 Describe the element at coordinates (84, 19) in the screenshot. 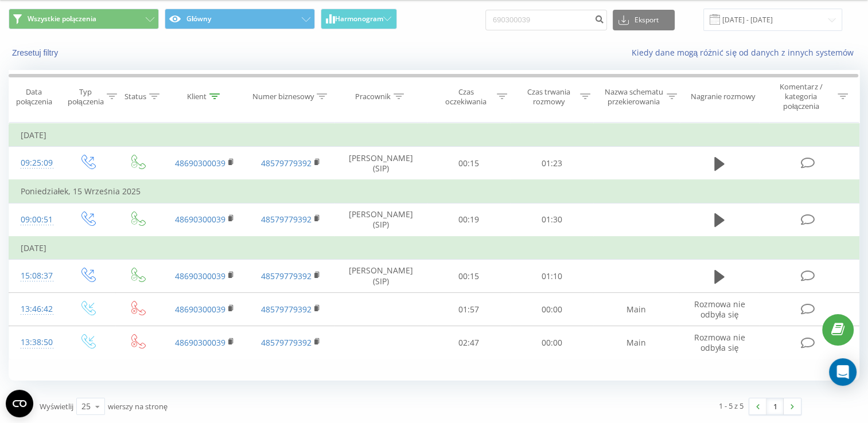

I see `button: Wszystkie połączenia` at that location.